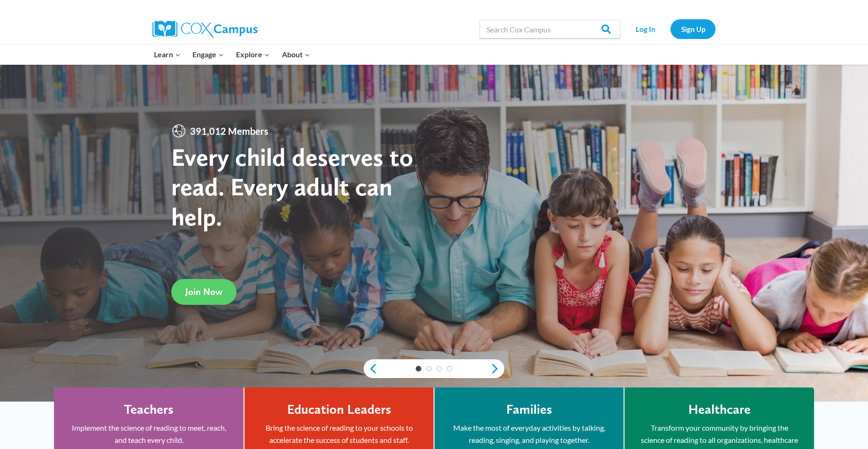  What do you see at coordinates (292, 187) in the screenshot?
I see `strong: Every child deserves to read. Every adult can help.` at bounding box center [292, 187].